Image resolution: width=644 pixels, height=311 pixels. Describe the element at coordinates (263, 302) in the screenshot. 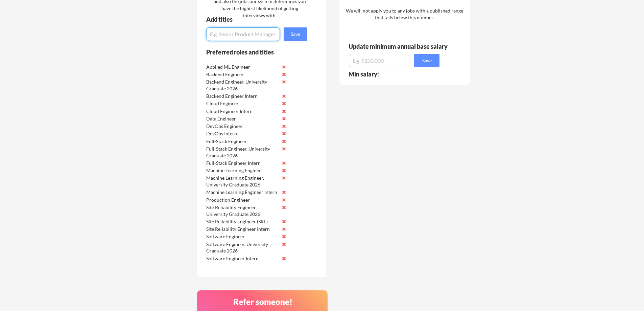

I see `div: Refer someone!` at that location.